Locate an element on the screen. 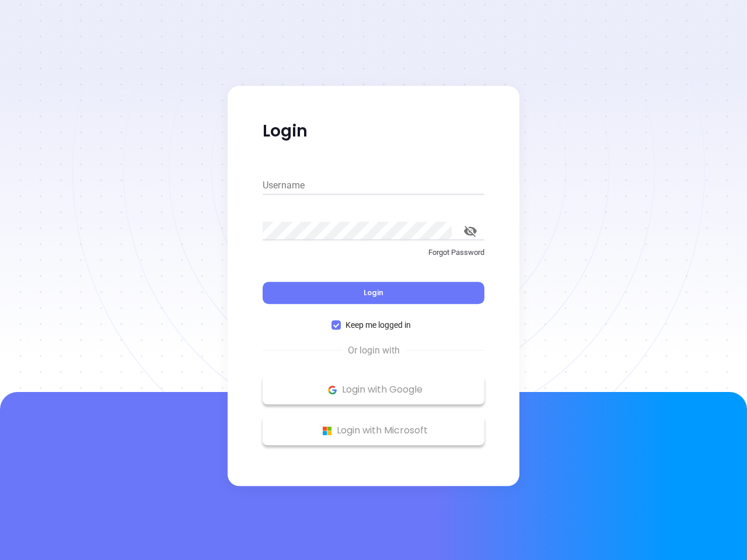 The height and width of the screenshot is (560, 747). p: Login with Microsoft is located at coordinates (374, 430).